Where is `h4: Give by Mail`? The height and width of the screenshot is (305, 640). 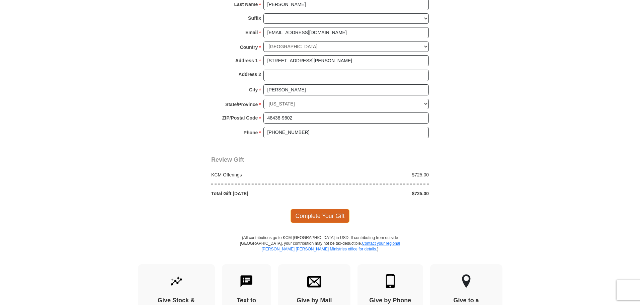
h4: Give by Mail is located at coordinates (314, 300).